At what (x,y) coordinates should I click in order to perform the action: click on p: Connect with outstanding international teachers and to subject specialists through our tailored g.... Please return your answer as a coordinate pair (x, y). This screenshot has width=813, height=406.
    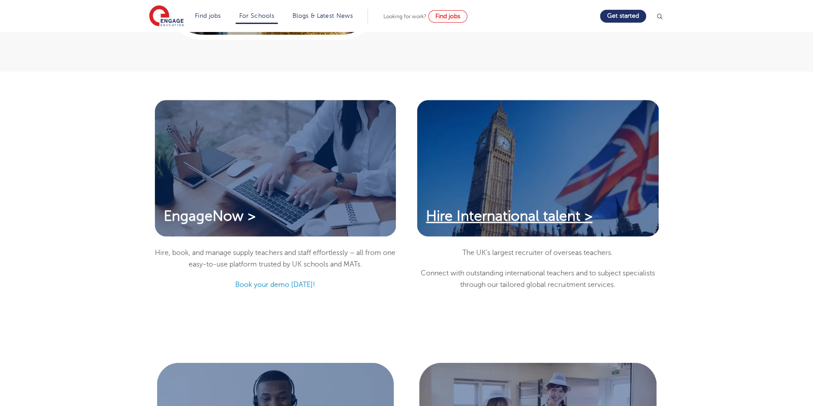
    Looking at the image, I should click on (538, 279).